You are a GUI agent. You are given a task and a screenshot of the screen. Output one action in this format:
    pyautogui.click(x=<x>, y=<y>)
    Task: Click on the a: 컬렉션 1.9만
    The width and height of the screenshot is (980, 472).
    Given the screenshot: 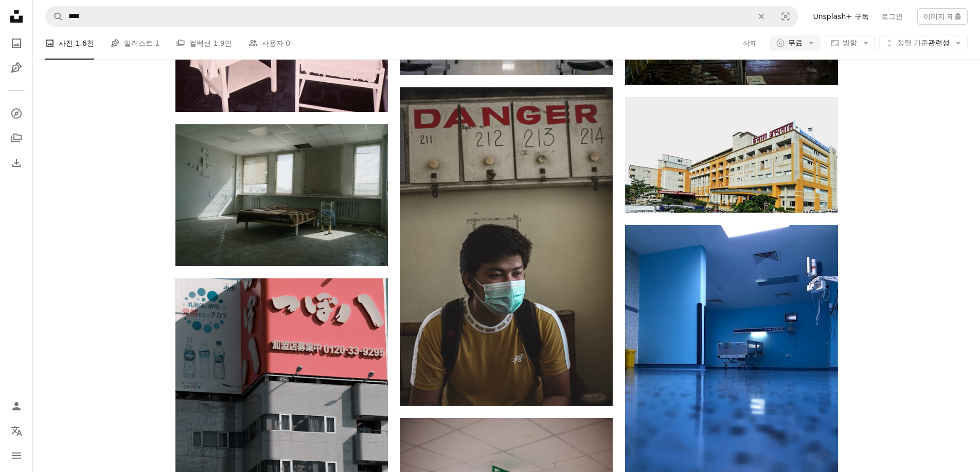 What is the action you would take?
    pyautogui.click(x=203, y=43)
    